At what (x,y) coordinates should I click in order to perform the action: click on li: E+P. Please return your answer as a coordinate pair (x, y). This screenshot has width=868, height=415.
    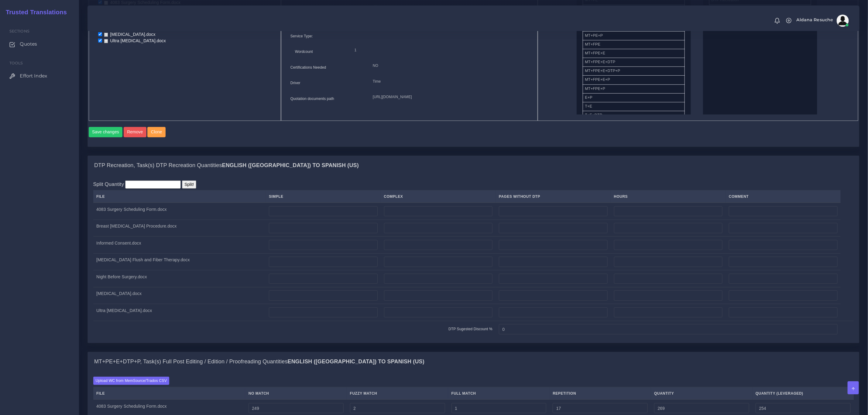
    Looking at the image, I should click on (633, 98).